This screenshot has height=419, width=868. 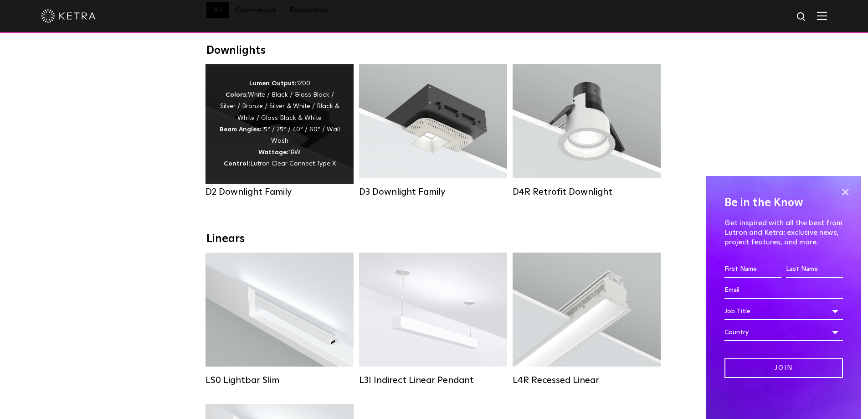 I want to click on a: D4R Retrofit Downlight Lumen Output:800Colors:White / BlackBeam Angles:15° / 25° / 40° / 60°Watta..., so click(x=587, y=133).